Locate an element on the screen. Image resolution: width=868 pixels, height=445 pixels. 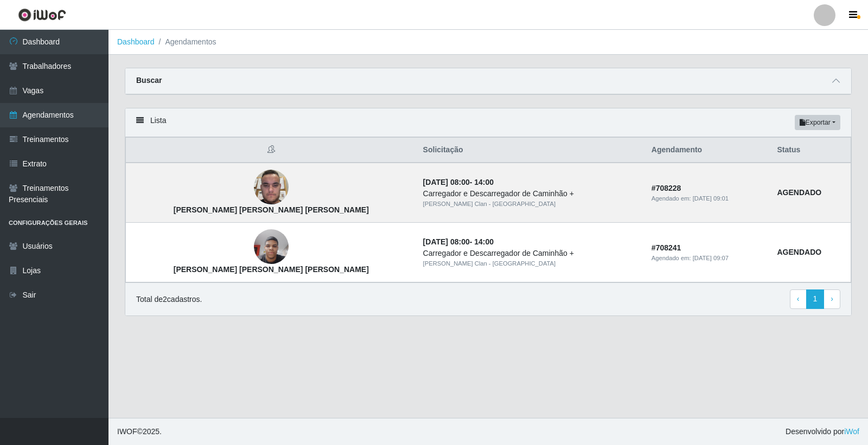
img: CoreUI Logo is located at coordinates (42, 15).